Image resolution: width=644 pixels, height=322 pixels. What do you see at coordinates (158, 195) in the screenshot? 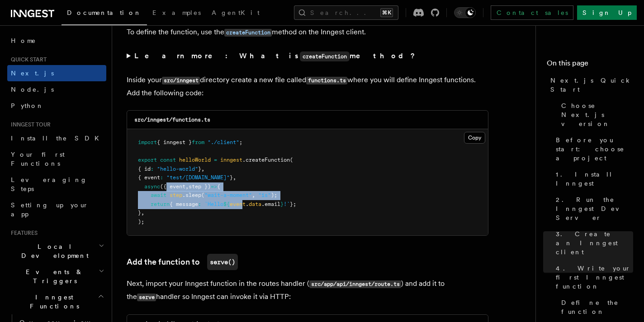
I see `span: await` at bounding box center [158, 195].